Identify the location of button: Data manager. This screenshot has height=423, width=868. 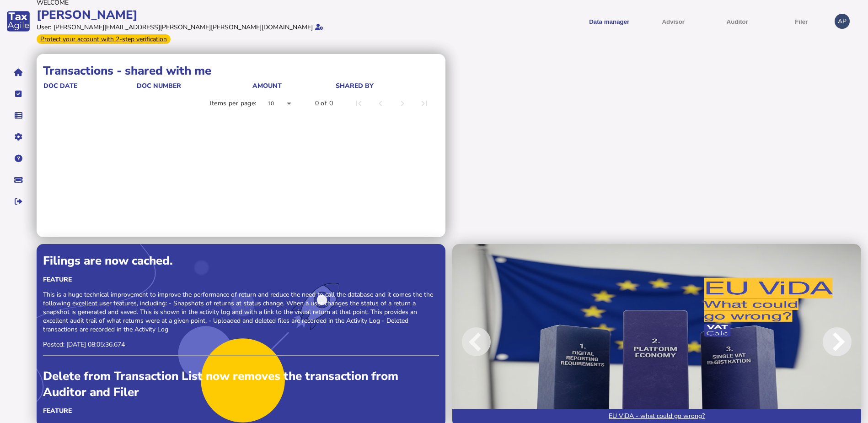
(19, 115).